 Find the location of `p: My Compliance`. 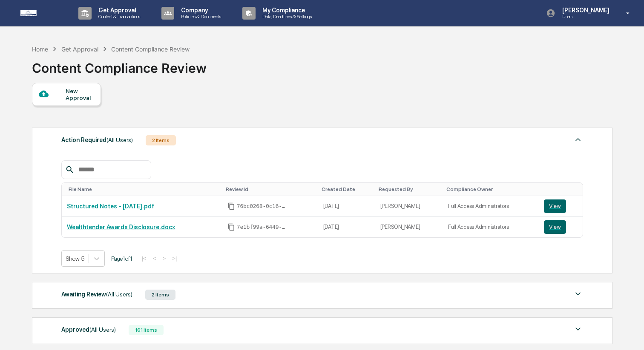

p: My Compliance is located at coordinates (286, 10).